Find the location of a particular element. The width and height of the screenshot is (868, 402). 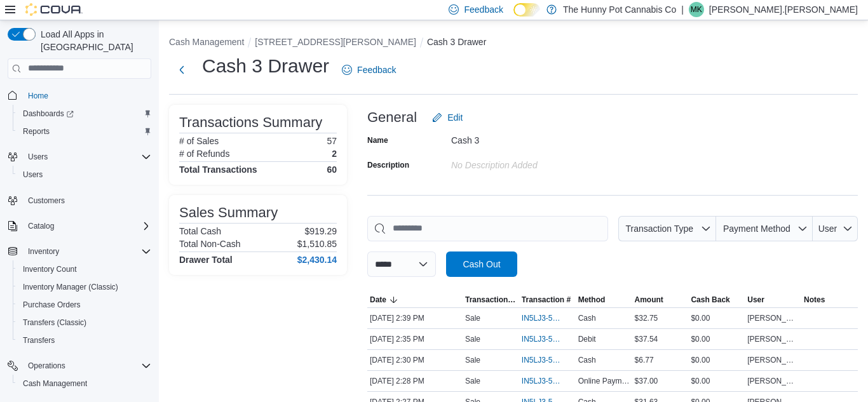

div: No Description added is located at coordinates (536, 162).